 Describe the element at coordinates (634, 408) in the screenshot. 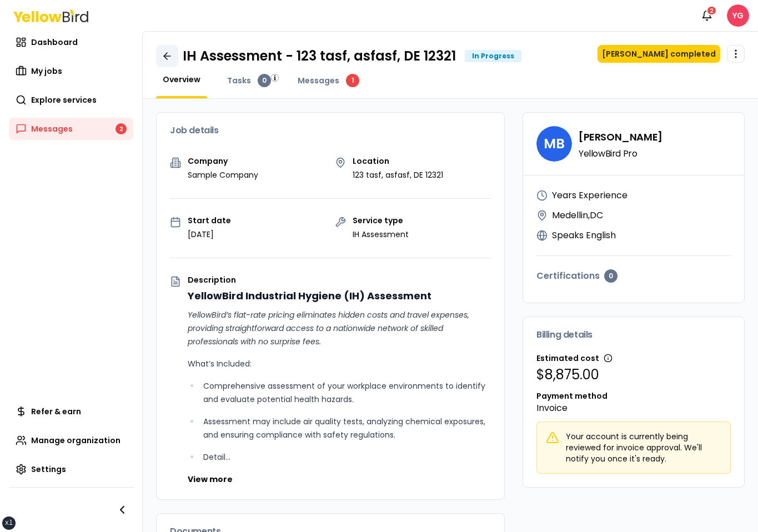

I see `p: Invoice` at that location.